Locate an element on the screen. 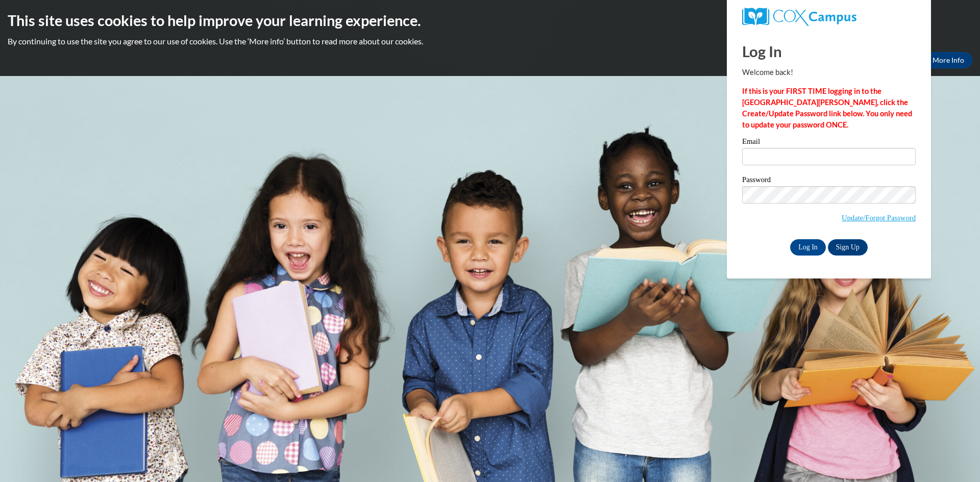 This screenshot has width=980, height=482. label: Password is located at coordinates (829, 181).